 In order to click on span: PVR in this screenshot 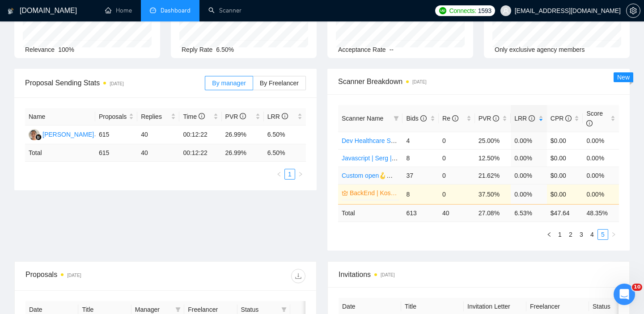, I will do `click(236, 117)`.